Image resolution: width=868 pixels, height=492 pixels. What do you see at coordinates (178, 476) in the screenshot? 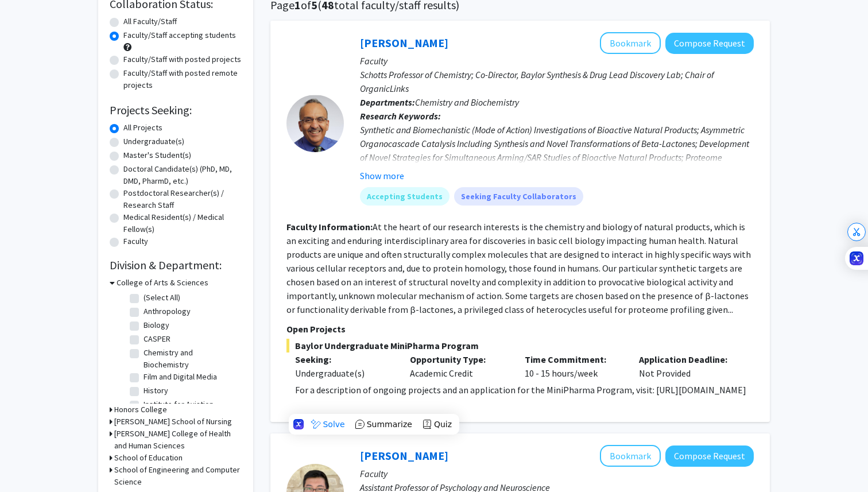
I see `h3: School of Engineering and Computer Science` at bounding box center [178, 476].